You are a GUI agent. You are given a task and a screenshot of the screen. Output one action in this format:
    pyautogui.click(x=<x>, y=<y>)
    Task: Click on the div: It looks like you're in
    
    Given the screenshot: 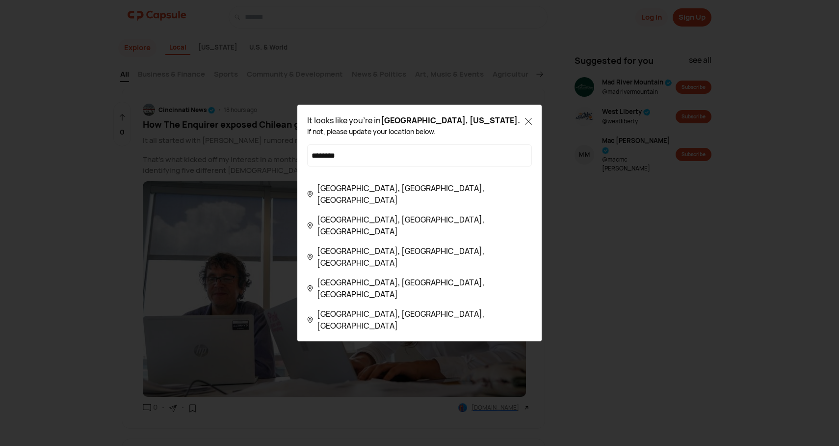 What is the action you would take?
    pyautogui.click(x=414, y=120)
    